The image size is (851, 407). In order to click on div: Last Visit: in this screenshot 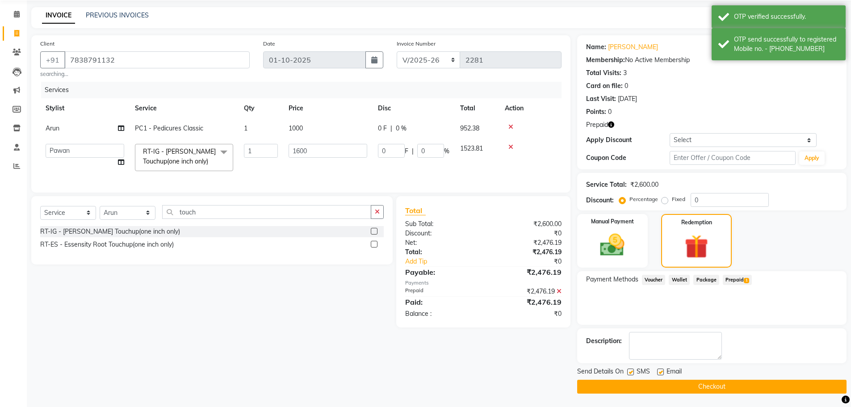, I will do `click(601, 99)`.